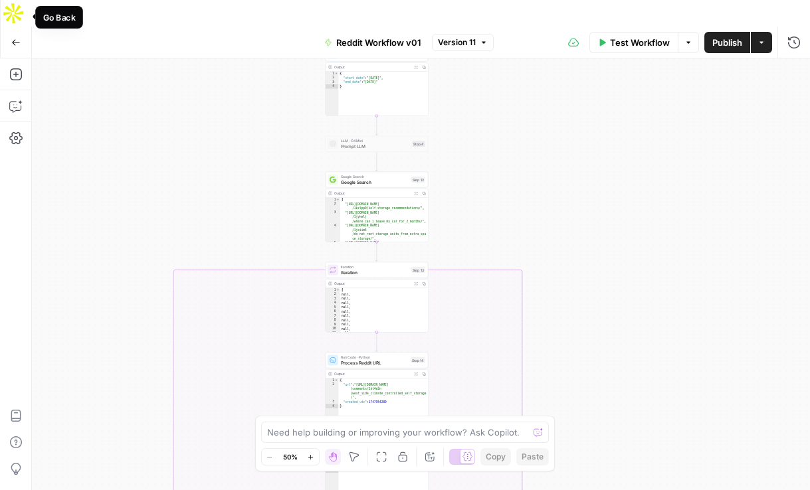 Image resolution: width=810 pixels, height=490 pixels. Describe the element at coordinates (419, 143) in the screenshot. I see `div: Step 4` at that location.